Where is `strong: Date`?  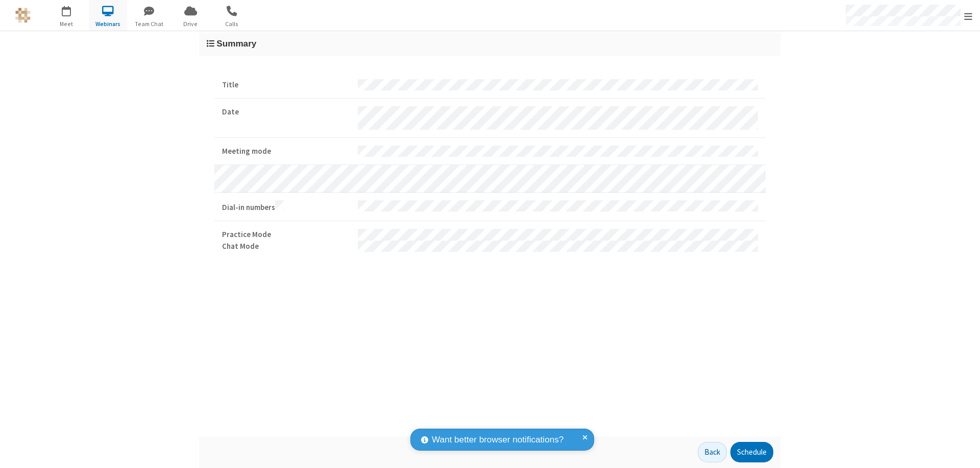
strong: Date is located at coordinates (286, 112).